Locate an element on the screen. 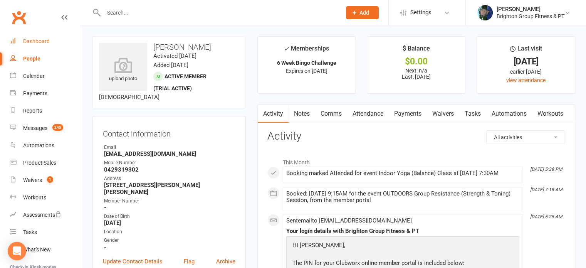 This screenshot has width=586, height=268. a: What's New is located at coordinates (45, 249).